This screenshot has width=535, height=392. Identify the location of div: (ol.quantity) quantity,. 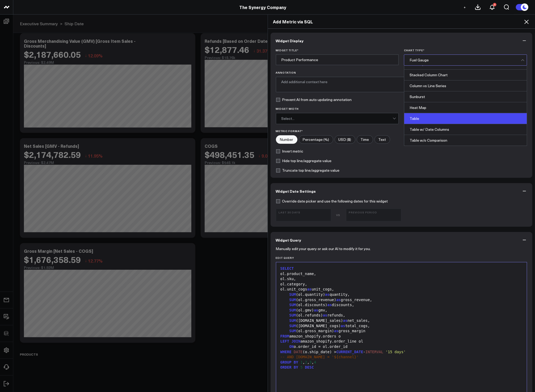
(401, 295).